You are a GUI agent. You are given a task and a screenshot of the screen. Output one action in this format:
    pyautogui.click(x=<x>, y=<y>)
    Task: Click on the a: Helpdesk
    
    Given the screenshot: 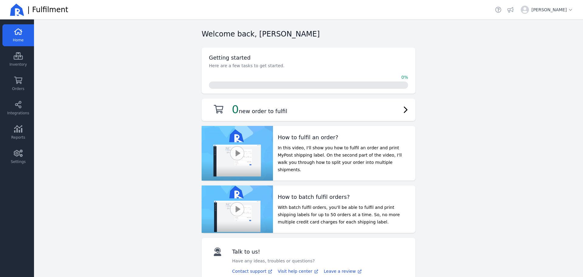 What is the action you would take?
    pyautogui.click(x=498, y=10)
    